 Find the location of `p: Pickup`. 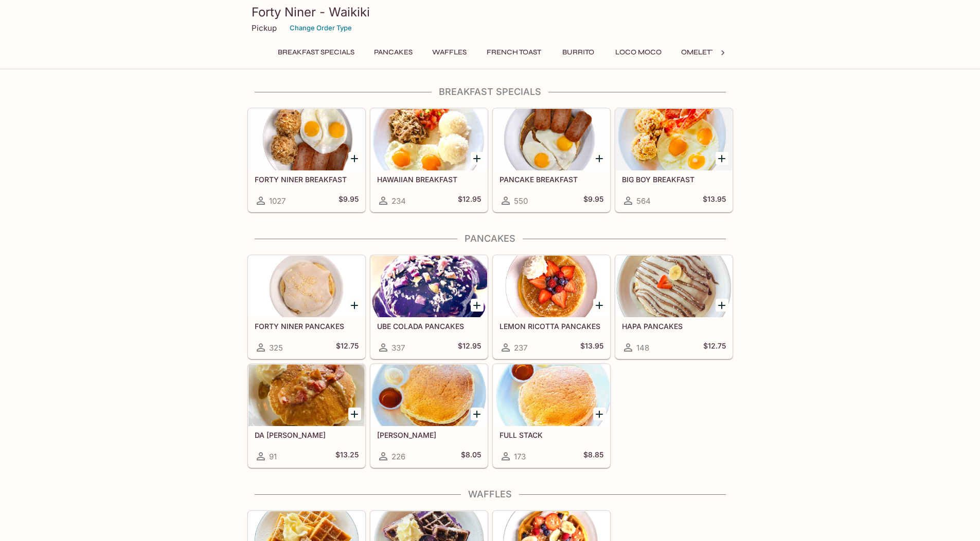

p: Pickup is located at coordinates (263, 28).